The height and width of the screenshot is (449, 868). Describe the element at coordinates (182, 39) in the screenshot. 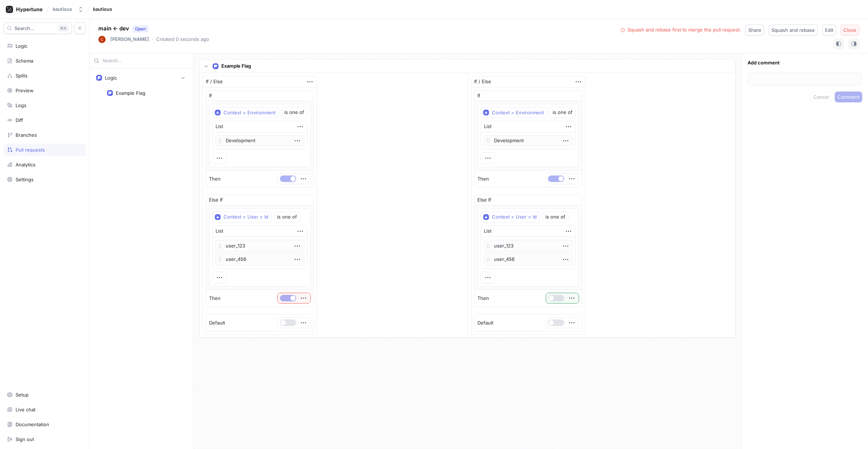

I see `p: Created 0 seconds ago` at that location.